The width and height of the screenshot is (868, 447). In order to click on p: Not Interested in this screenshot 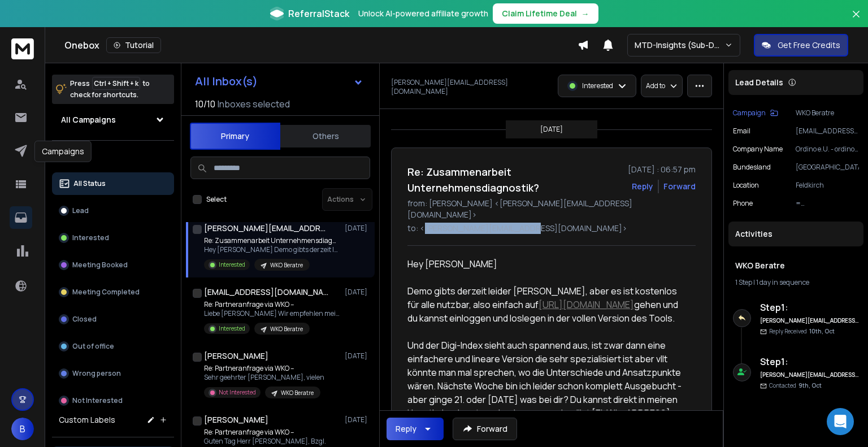, I will do `click(97, 400)`.